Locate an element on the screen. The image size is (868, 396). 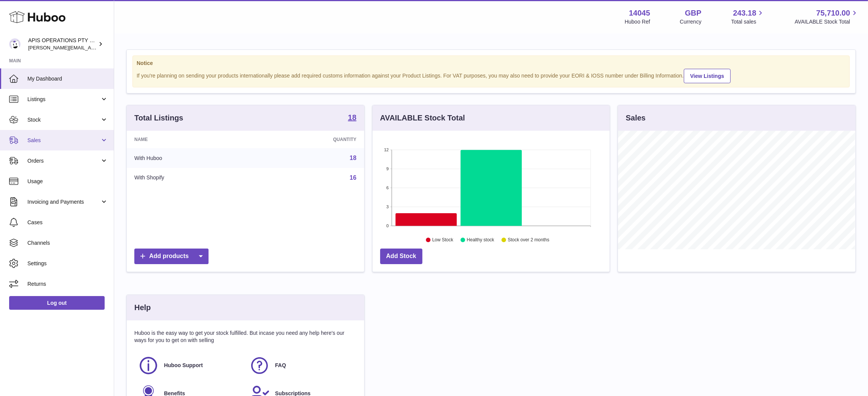
th: Name is located at coordinates (190, 140).